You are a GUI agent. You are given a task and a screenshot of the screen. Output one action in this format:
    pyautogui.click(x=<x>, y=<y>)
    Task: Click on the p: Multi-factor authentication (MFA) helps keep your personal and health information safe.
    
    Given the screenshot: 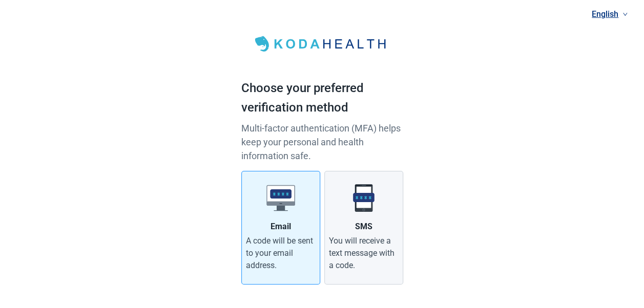 What is the action you would take?
    pyautogui.click(x=323, y=142)
    